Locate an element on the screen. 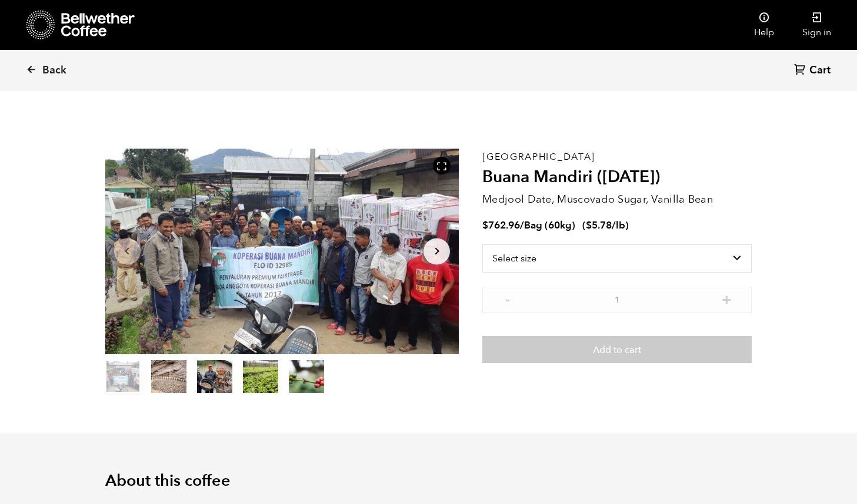  bdi: 5.78 is located at coordinates (598, 225).